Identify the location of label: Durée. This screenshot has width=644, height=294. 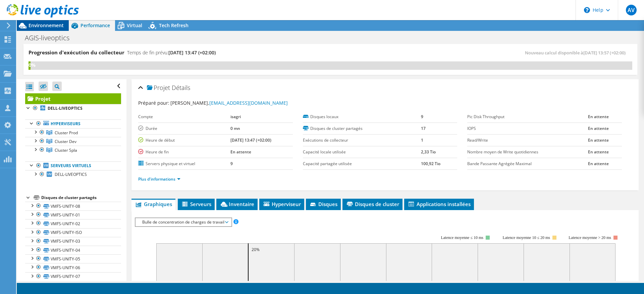
(184, 128).